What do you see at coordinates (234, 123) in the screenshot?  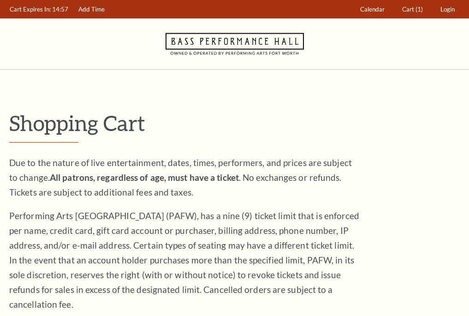 I see `p: Shopping Cart` at bounding box center [234, 123].